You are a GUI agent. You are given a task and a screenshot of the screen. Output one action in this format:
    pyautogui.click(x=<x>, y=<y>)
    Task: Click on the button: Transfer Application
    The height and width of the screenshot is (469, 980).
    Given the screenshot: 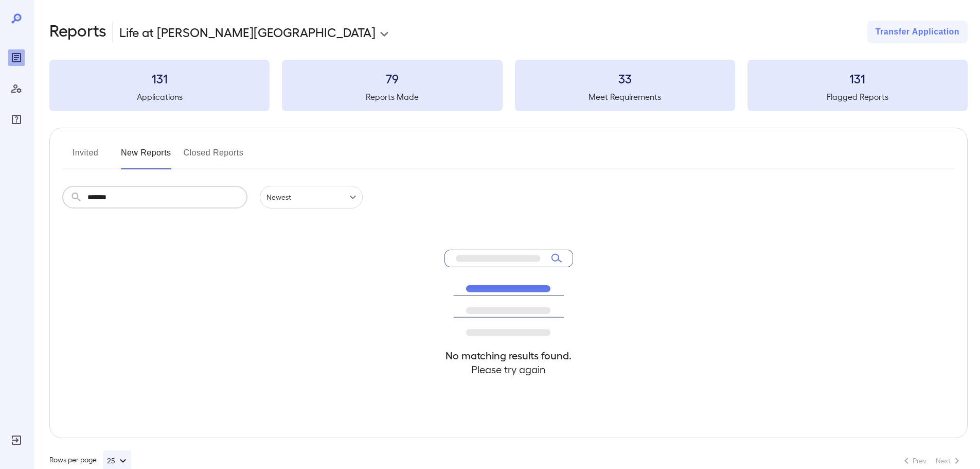 What is the action you would take?
    pyautogui.click(x=917, y=32)
    